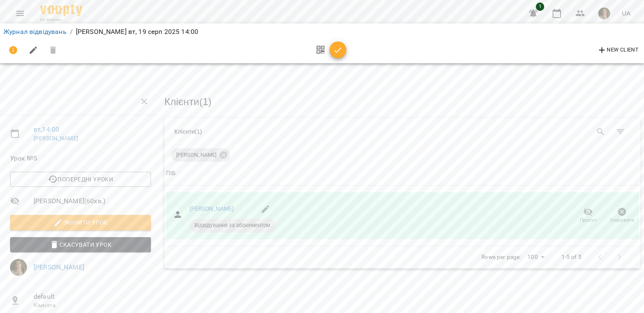 This screenshot has width=644, height=313. I want to click on a: Журнал відвідувань, so click(35, 31).